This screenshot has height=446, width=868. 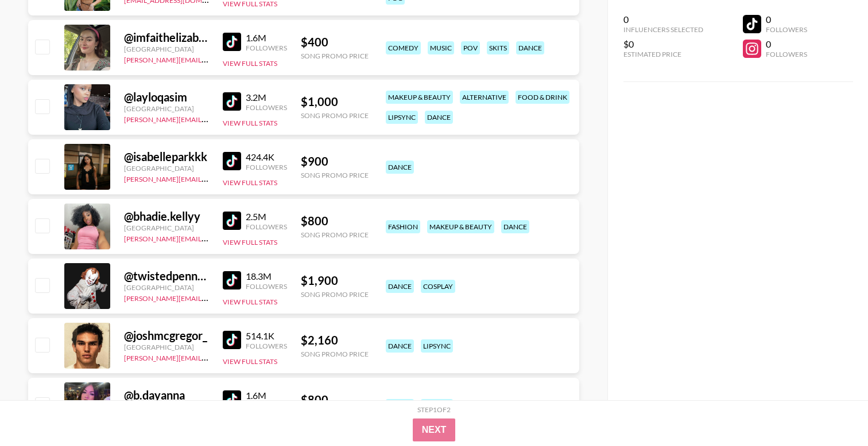 What do you see at coordinates (166, 38) in the screenshot?
I see `div: @ imfaithelizabeth` at bounding box center [166, 38].